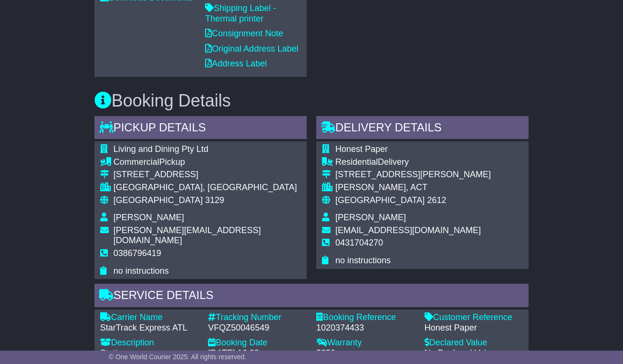  I want to click on span: Commercial, so click(137, 162).